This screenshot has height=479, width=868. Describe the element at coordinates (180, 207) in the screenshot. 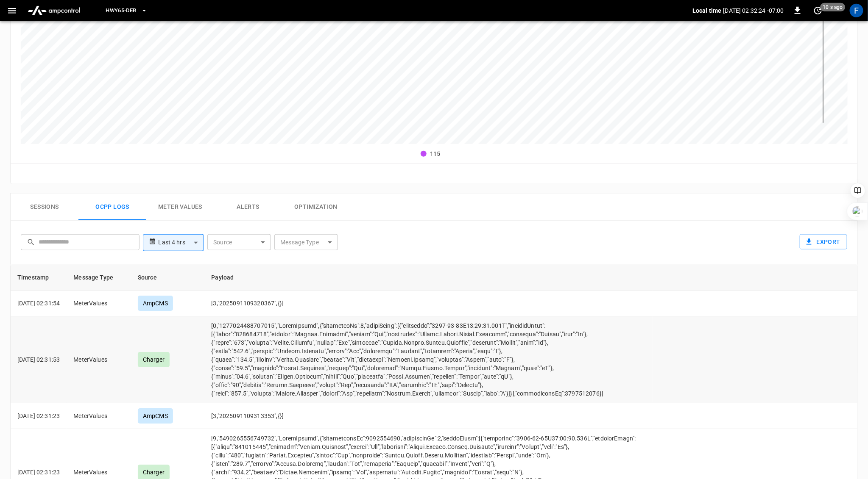

I see `button: Meter Values` at that location.